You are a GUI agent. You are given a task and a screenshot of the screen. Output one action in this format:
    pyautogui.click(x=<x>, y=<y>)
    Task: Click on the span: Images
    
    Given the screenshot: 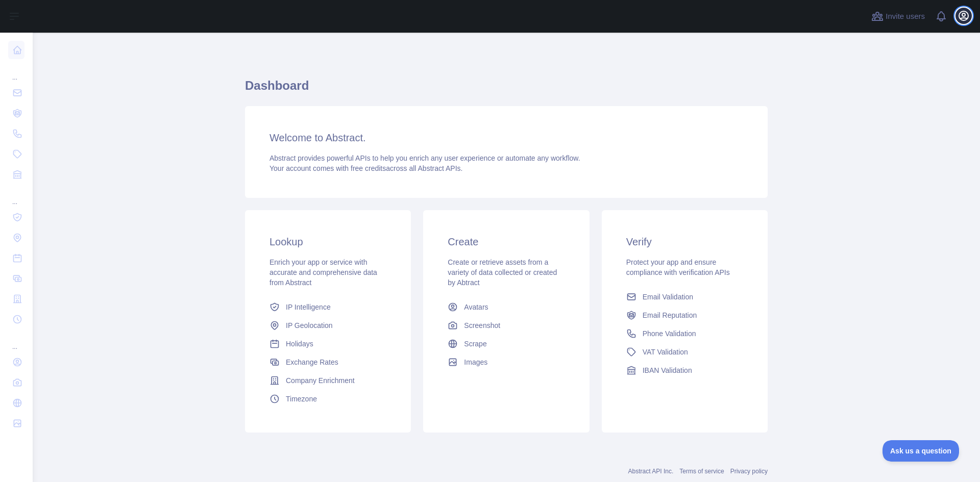 What is the action you would take?
    pyautogui.click(x=476, y=363)
    